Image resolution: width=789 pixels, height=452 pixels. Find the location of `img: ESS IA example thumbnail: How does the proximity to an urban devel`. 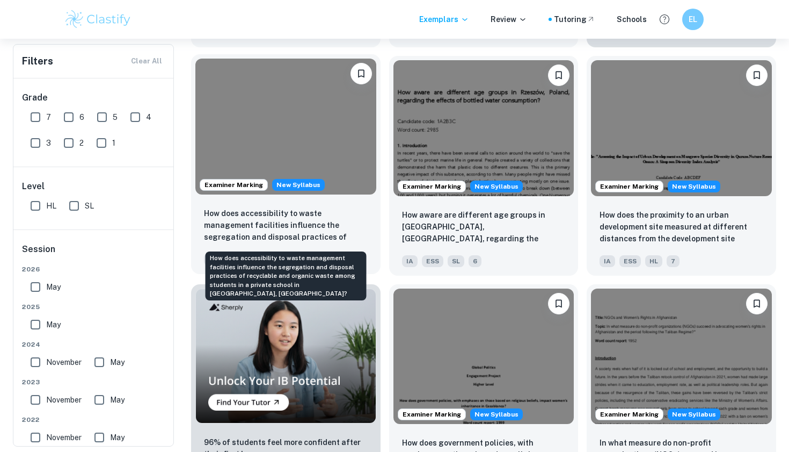

img: ESS IA example thumbnail: How does the proximity to an urban devel is located at coordinates (681, 128).